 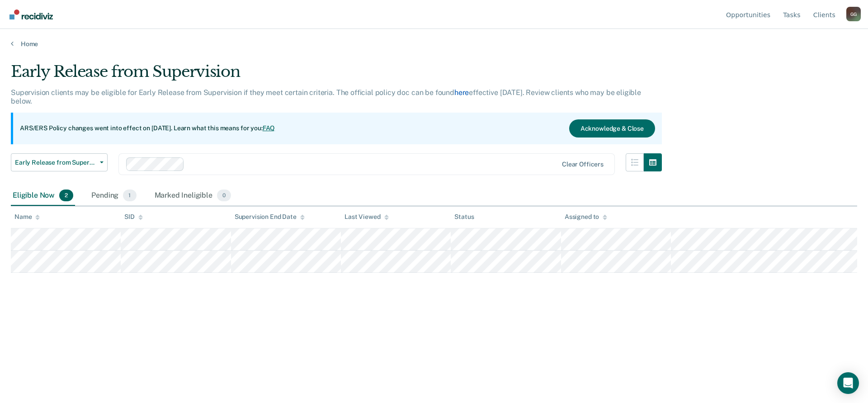 What do you see at coordinates (27, 217) in the screenshot?
I see `div: Name` at bounding box center [27, 217].